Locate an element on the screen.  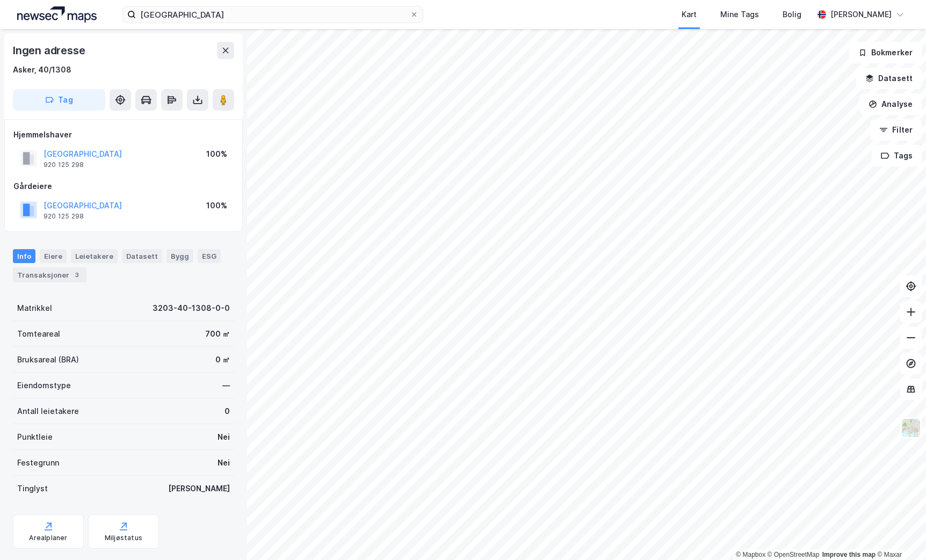
div: Tomteareal is located at coordinates (39, 334).